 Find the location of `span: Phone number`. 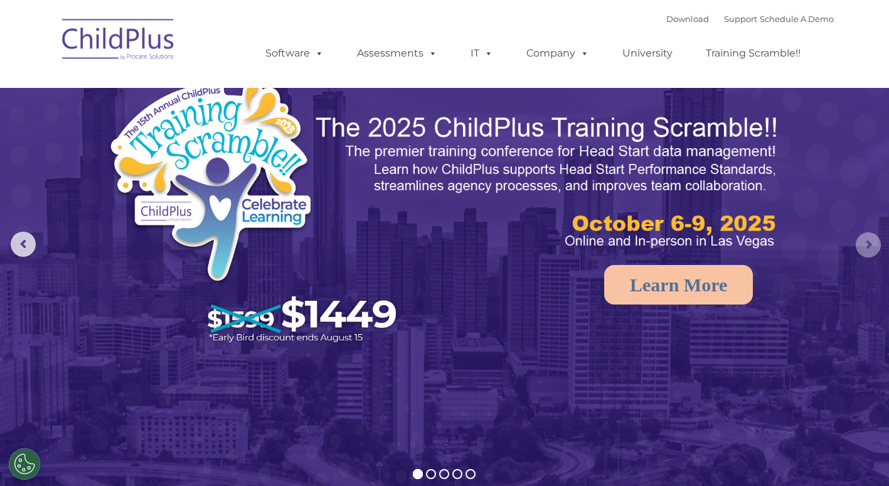

span: Phone number is located at coordinates (201, 139).